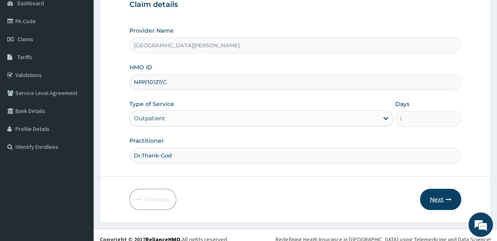 This screenshot has width=497, height=241. Describe the element at coordinates (141, 67) in the screenshot. I see `label: HMO ID` at that location.